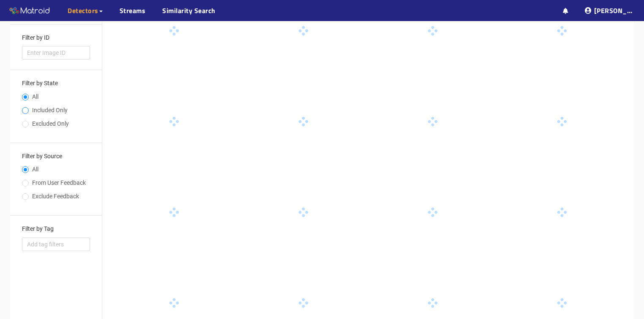 This screenshot has width=644, height=319. What do you see at coordinates (55, 196) in the screenshot?
I see `span: Exclude Feedback` at bounding box center [55, 196].